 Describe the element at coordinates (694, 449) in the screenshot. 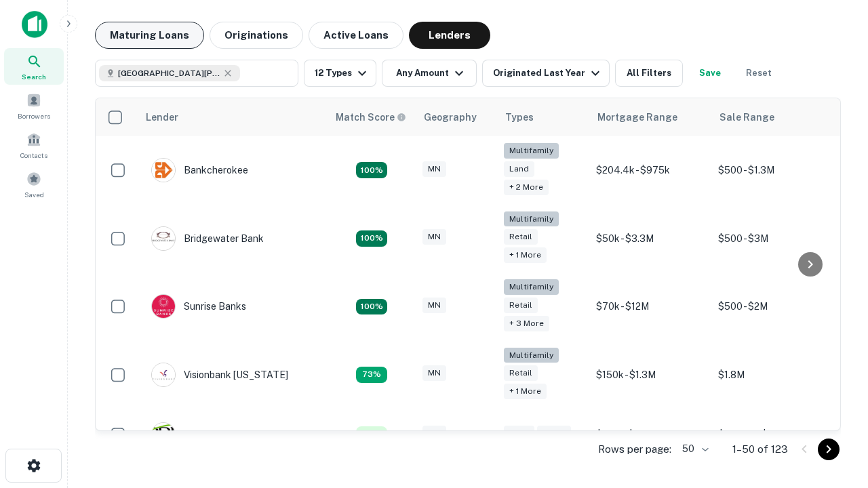

I see `div: 50` at that location.